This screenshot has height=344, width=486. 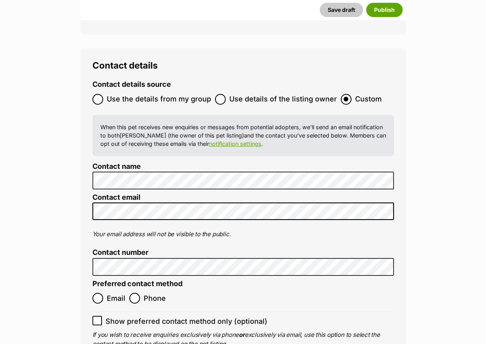 I want to click on p: Your email address will not be visible to the public., so click(x=243, y=234).